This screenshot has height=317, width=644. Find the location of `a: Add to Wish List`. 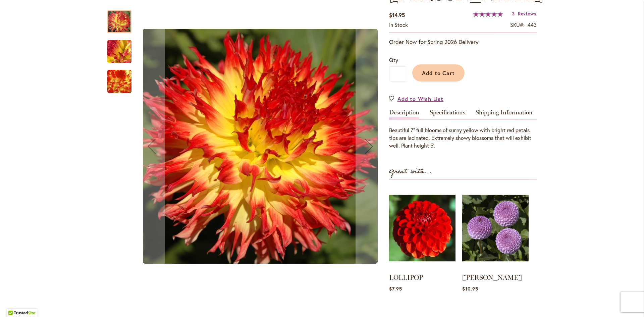

a: Add to Wish List is located at coordinates (417, 99).